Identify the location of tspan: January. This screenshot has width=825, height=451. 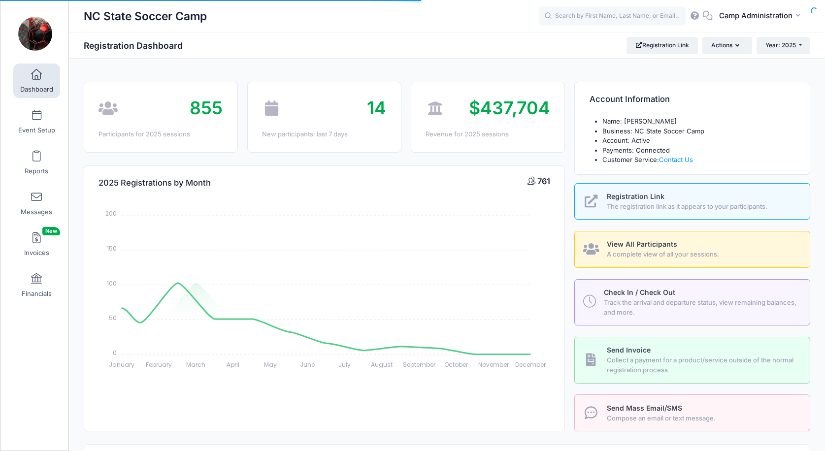
(122, 364).